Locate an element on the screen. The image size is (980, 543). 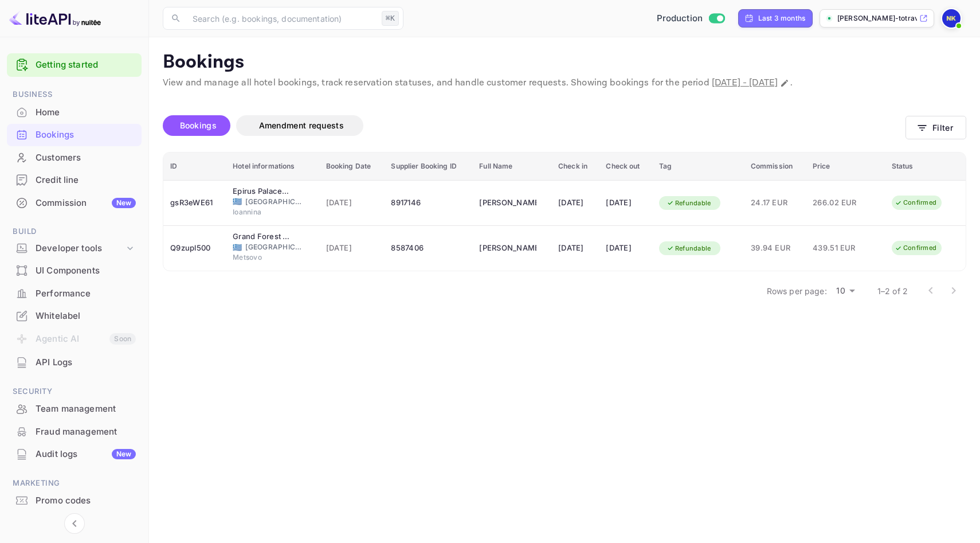
span: Business is located at coordinates (74, 95).